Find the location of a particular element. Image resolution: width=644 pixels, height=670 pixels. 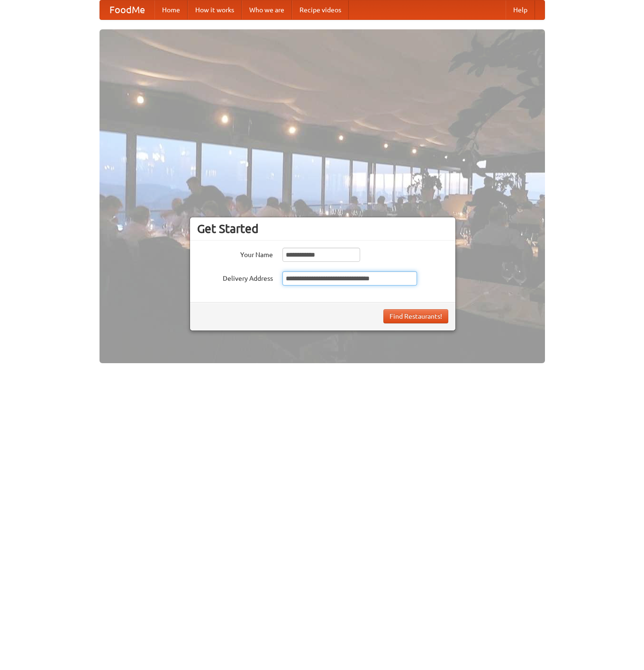

a: FoodMe is located at coordinates (127, 10).